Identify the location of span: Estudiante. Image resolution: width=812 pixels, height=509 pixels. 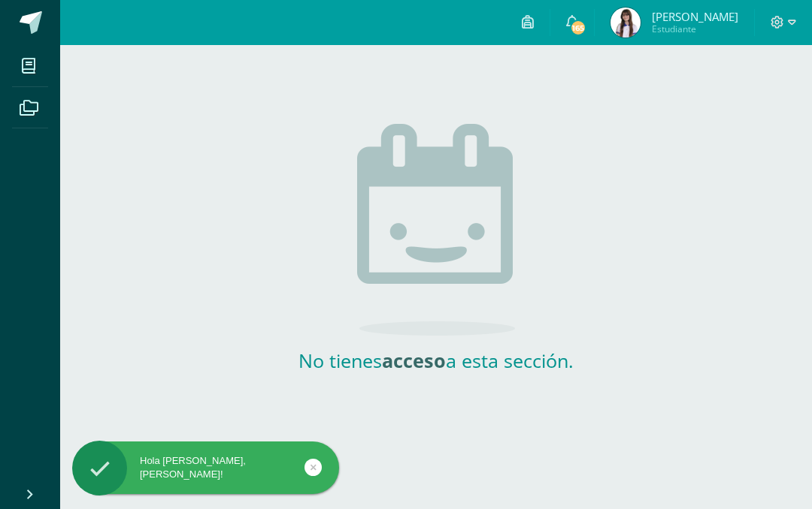
(694, 29).